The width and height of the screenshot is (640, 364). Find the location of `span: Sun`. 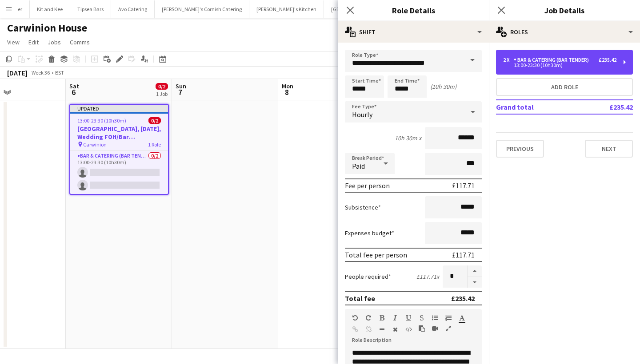

span: Sun is located at coordinates (181, 86).